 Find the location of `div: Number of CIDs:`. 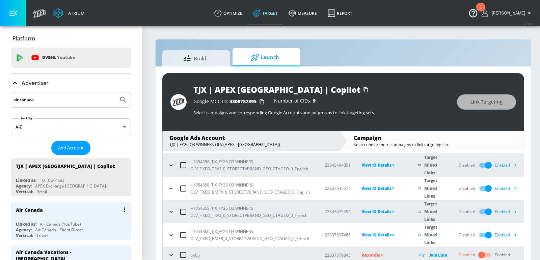

div: Number of CIDs: is located at coordinates (295, 102).